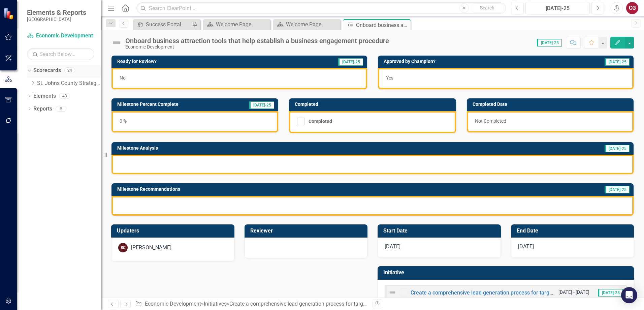  I want to click on h3: Reviewer, so click(308, 231).